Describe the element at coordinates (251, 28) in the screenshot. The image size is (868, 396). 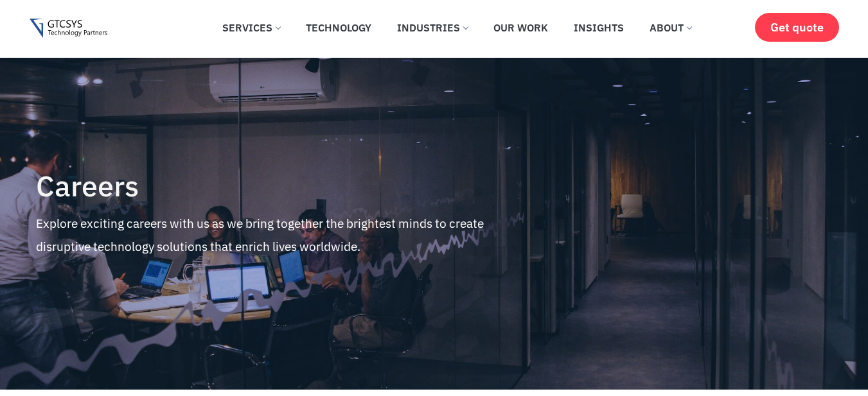
I see `a: Services` at that location.